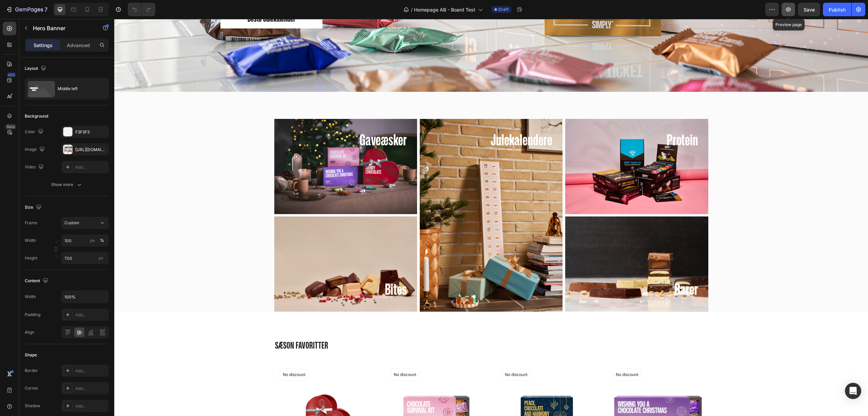 The width and height of the screenshot is (868, 416). I want to click on span: Draft, so click(503, 9).